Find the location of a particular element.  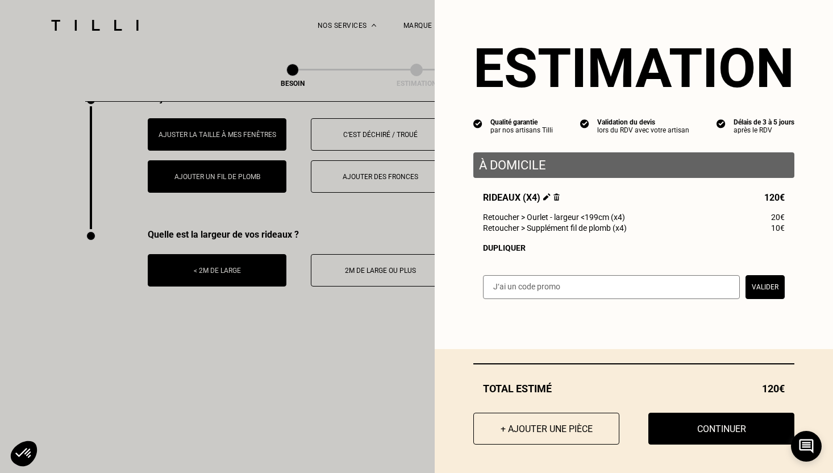

img: Éditer is located at coordinates (547, 197).